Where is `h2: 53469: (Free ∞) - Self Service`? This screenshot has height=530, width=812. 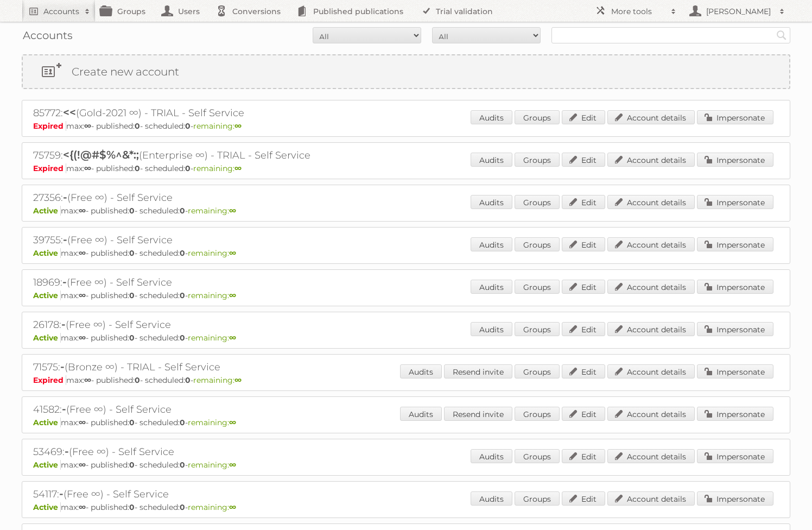 h2: 53469: (Free ∞) - Self Service is located at coordinates (223, 452).